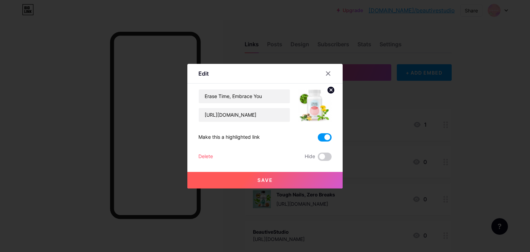  I want to click on span: Save, so click(265, 180).